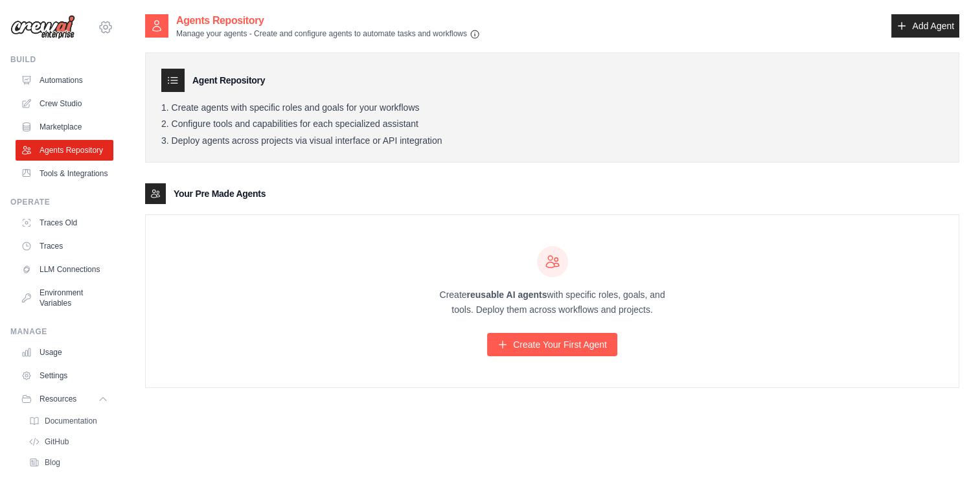 This screenshot has height=478, width=980. Describe the element at coordinates (62, 331) in the screenshot. I see `div: Manage` at that location.